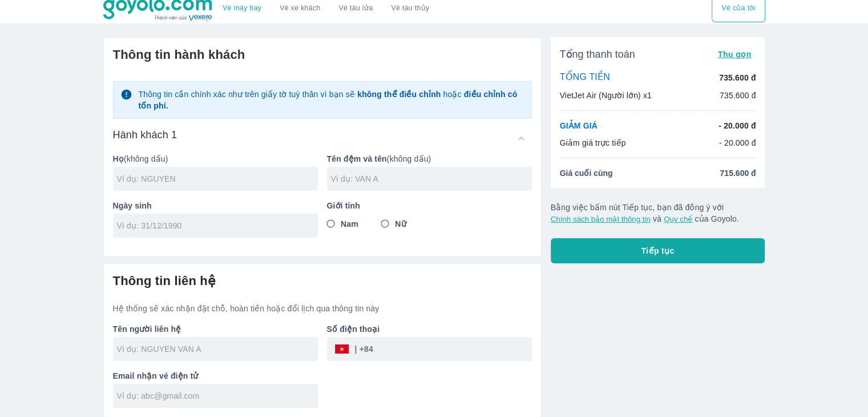 This screenshot has height=417, width=868. What do you see at coordinates (606, 95) in the screenshot?
I see `p: VietJet Air (Người lớn) x1` at bounding box center [606, 95].